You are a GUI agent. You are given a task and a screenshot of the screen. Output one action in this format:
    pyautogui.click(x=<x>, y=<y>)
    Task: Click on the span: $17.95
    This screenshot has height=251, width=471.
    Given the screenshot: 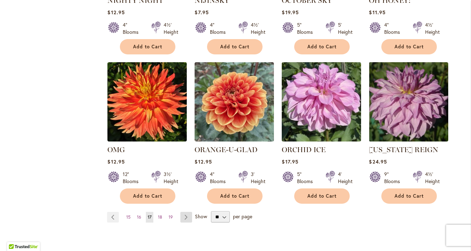 What is the action you would take?
    pyautogui.click(x=290, y=162)
    